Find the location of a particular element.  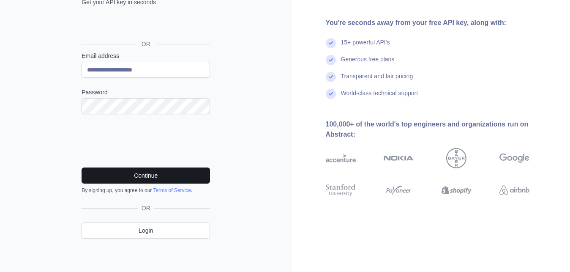

img: shopify is located at coordinates (457, 190).